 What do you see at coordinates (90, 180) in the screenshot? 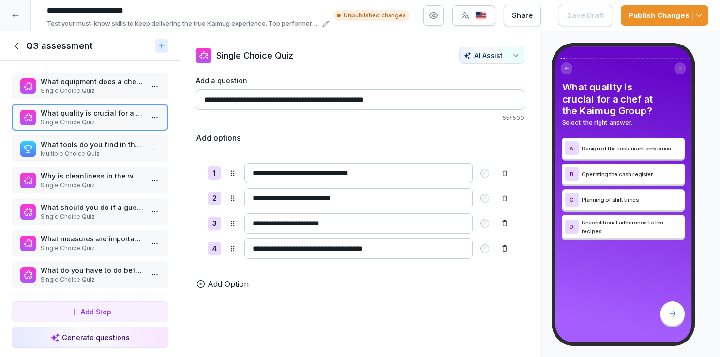
I see `div: Why is cleanliness in the workplace crucial?Single Choice Quiz` at bounding box center [90, 180].